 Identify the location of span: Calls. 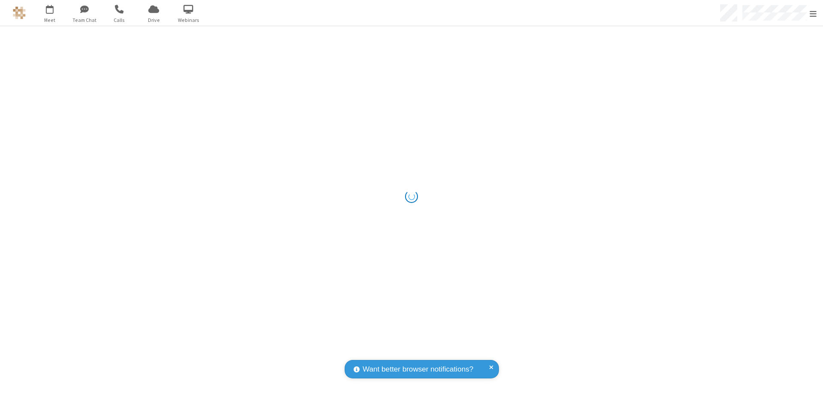
(119, 20).